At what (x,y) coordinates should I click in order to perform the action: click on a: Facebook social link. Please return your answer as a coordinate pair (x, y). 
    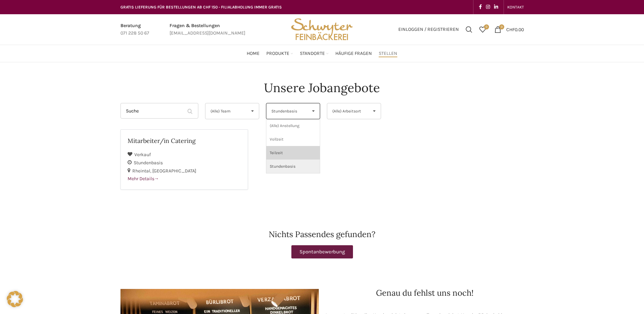
    Looking at the image, I should click on (480, 7).